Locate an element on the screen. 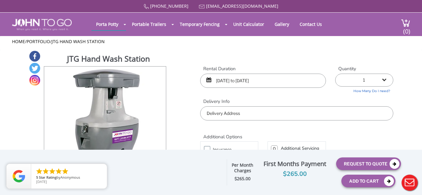 Image resolution: width=422 pixels, height=195 pixels. span: Anonymous is located at coordinates (70, 177).